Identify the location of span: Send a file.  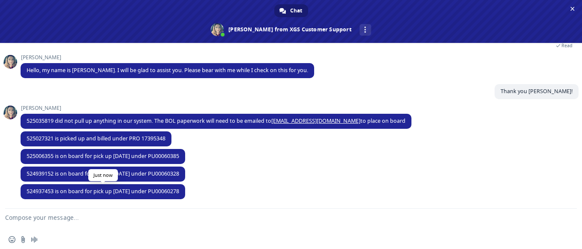
(23, 239).